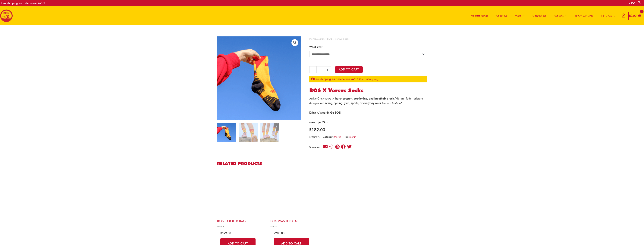 The width and height of the screenshot is (644, 245). What do you see at coordinates (368, 39) in the screenshot?
I see `nav: Breadcrumb` at bounding box center [368, 39].